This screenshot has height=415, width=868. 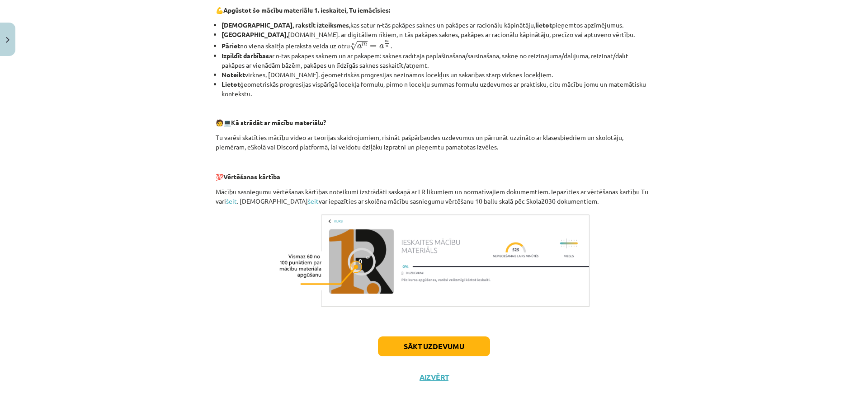 What do you see at coordinates (543, 24) in the screenshot?
I see `b: lietot` at bounding box center [543, 24].